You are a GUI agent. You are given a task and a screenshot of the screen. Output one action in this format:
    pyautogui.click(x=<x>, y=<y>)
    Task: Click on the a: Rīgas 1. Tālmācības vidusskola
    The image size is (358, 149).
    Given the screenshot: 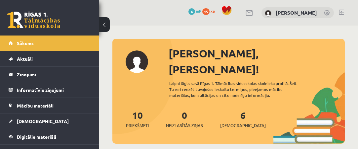 What is the action you would take?
    pyautogui.click(x=34, y=20)
    